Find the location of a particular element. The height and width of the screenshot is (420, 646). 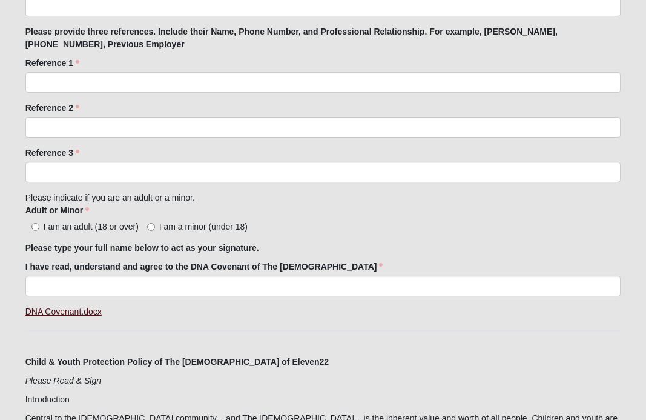

label: Adult or Minor is located at coordinates (58, 210).